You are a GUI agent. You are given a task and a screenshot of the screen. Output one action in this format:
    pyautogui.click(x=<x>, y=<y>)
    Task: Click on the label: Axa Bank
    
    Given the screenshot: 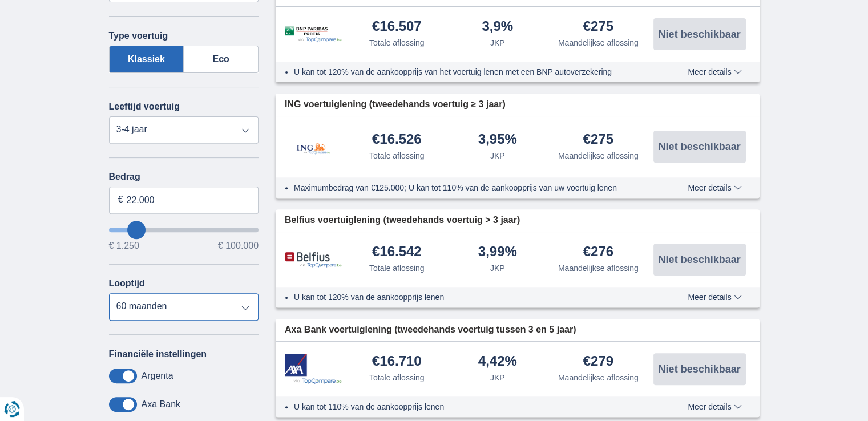 What is the action you would take?
    pyautogui.click(x=161, y=405)
    